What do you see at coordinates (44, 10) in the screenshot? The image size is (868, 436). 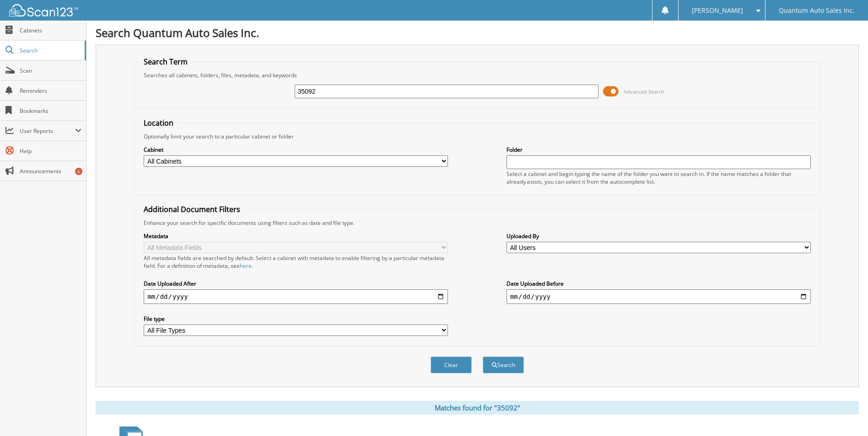 I see `img: scan123-logo-white.svg` at bounding box center [44, 10].